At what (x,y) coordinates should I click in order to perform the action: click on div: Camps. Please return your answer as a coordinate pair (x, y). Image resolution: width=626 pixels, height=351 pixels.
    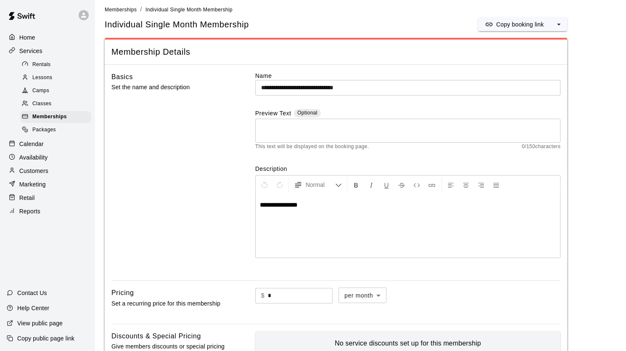
    Looking at the image, I should click on (56, 91).